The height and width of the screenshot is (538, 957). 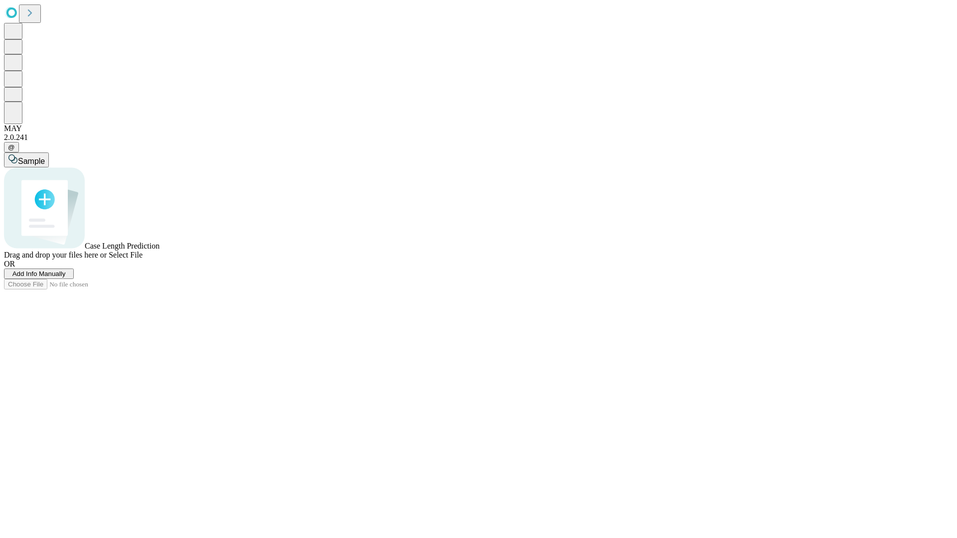 What do you see at coordinates (39, 274) in the screenshot?
I see `span: Add Info Manually` at bounding box center [39, 274].